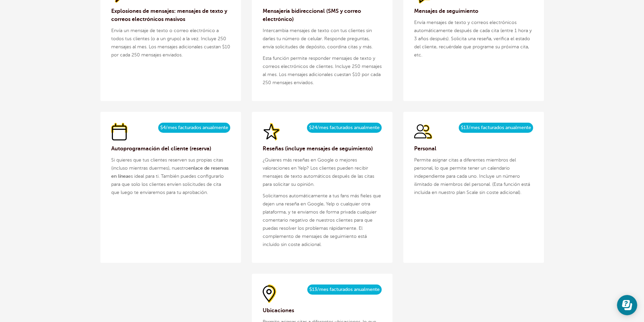  Describe the element at coordinates (473, 38) in the screenshot. I see `font: Envía mensajes de texto y correos electrónicos automáticamente después de cada cita (entre 1 hora...` at that location.